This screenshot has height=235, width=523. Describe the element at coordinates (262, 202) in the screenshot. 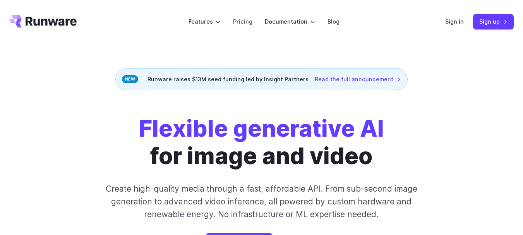

I see `p: Create high-quality media through a fast, affordable API. From sub-second image generation to adv...` at that location.